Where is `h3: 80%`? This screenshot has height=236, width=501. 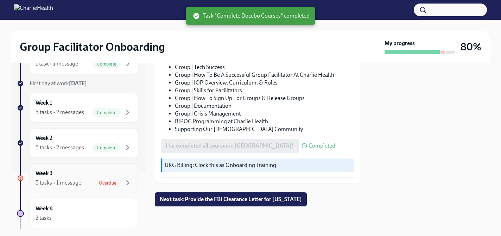 h3: 80% is located at coordinates (471, 47).